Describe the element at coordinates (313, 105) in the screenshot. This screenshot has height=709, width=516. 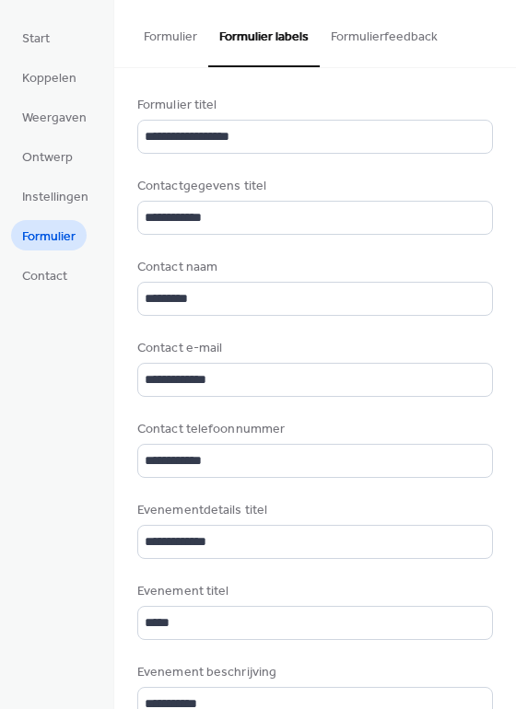
I see `div: Formulier titel` at that location.